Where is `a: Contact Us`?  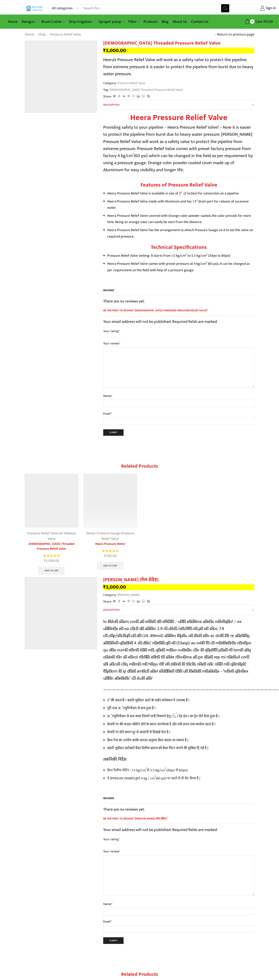
a: Contact Us is located at coordinates (200, 22).